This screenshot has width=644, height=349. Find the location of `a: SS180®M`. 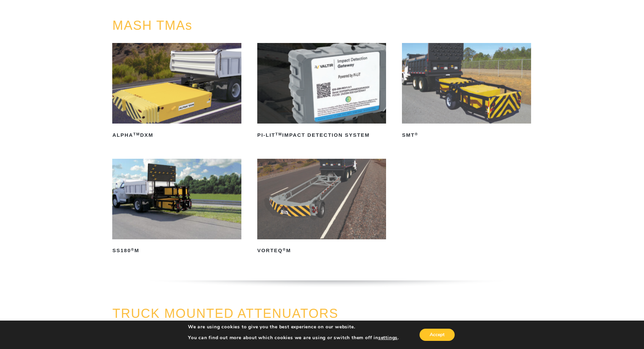

a: SS180®M is located at coordinates (176, 207).